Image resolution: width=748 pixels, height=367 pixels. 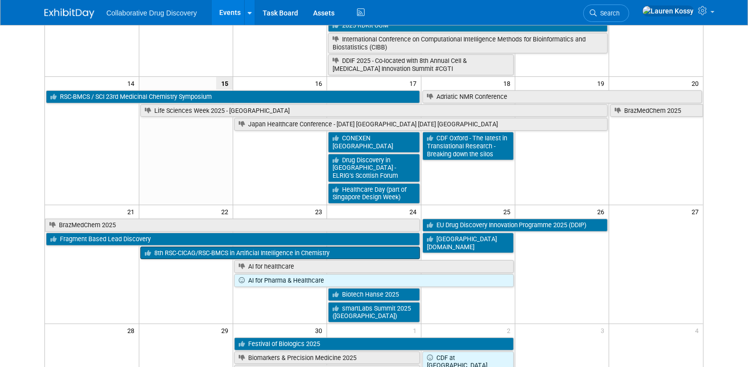 What do you see at coordinates (69, 13) in the screenshot?
I see `img: ExhibitDay` at bounding box center [69, 13].